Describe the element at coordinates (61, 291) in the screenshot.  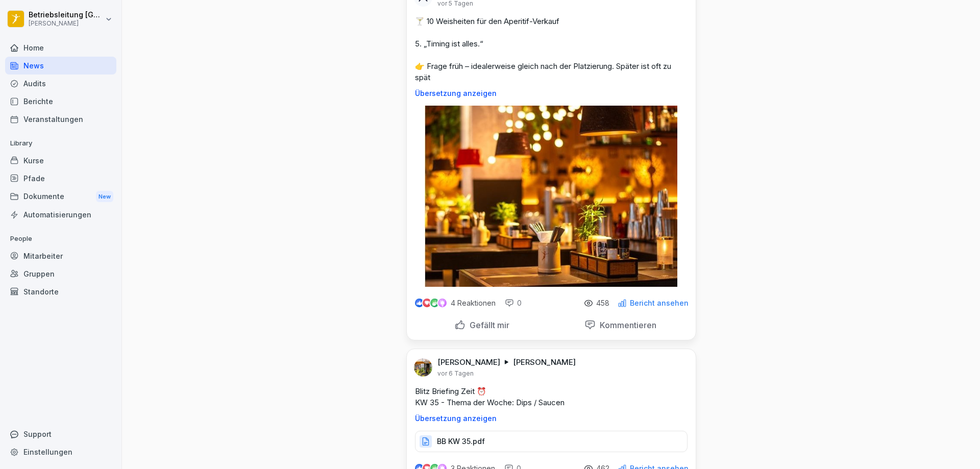
I see `a: Standorte` at that location.